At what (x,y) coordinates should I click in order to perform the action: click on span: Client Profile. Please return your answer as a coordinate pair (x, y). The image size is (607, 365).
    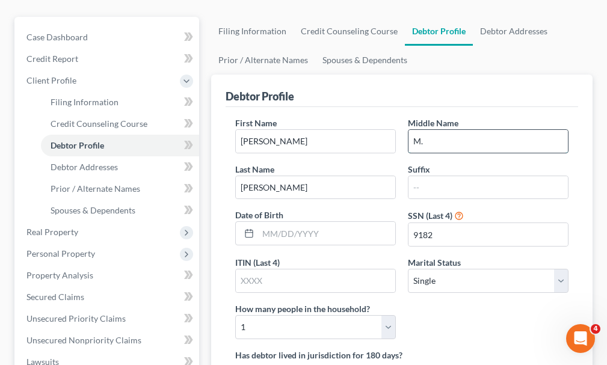
    Looking at the image, I should click on (51, 80).